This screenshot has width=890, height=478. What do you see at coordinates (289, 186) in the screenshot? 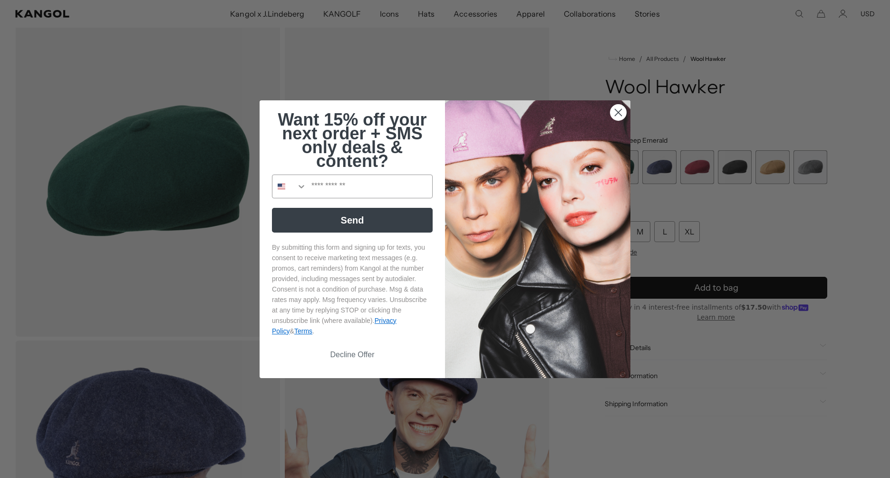
I see `button: Search Countries` at bounding box center [289, 186].